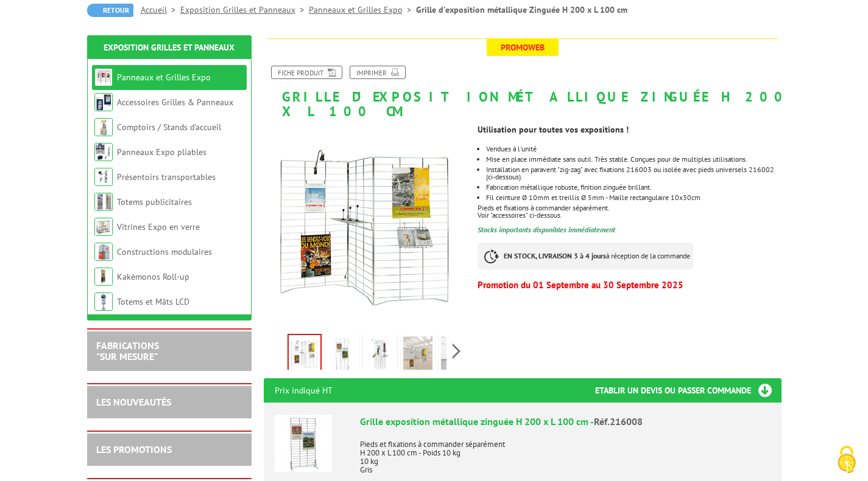  I want to click on a: Retour, so click(110, 10).